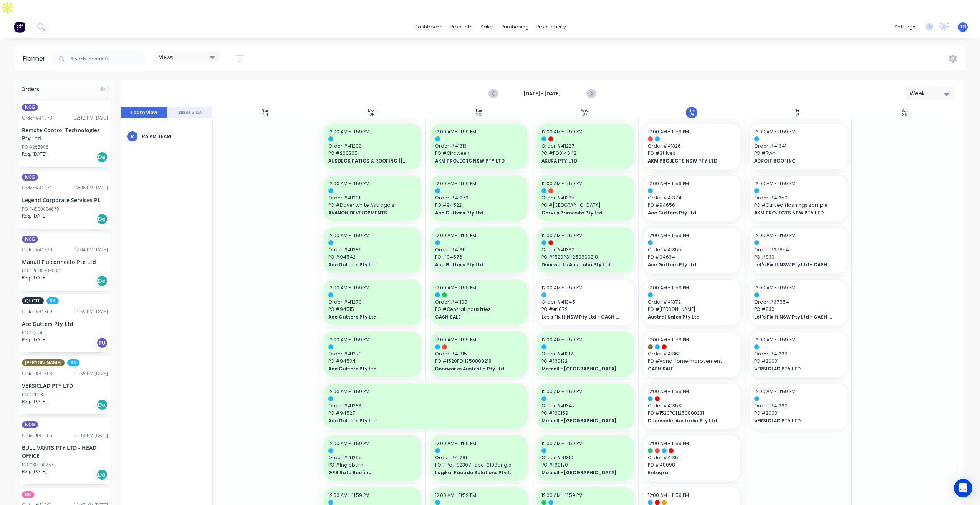 The width and height of the screenshot is (980, 505). Describe the element at coordinates (585, 111) in the screenshot. I see `div: Wed` at that location.